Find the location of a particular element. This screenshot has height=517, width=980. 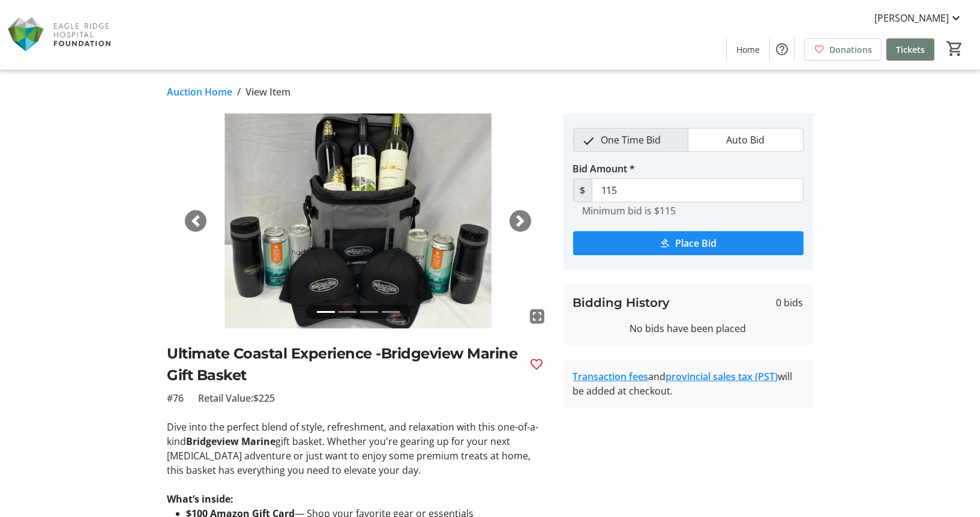

button: Cart is located at coordinates (955, 48).